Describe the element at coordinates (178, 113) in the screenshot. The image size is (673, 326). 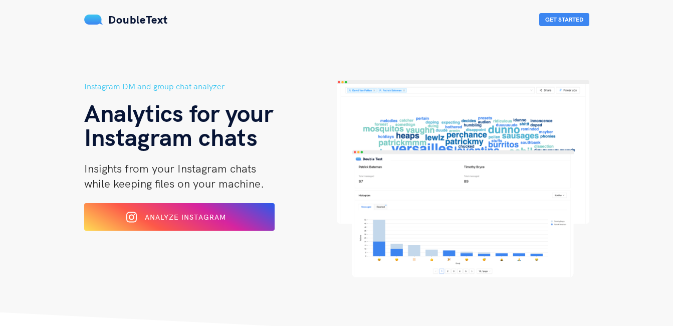
I see `span: Analytics for your` at that location.